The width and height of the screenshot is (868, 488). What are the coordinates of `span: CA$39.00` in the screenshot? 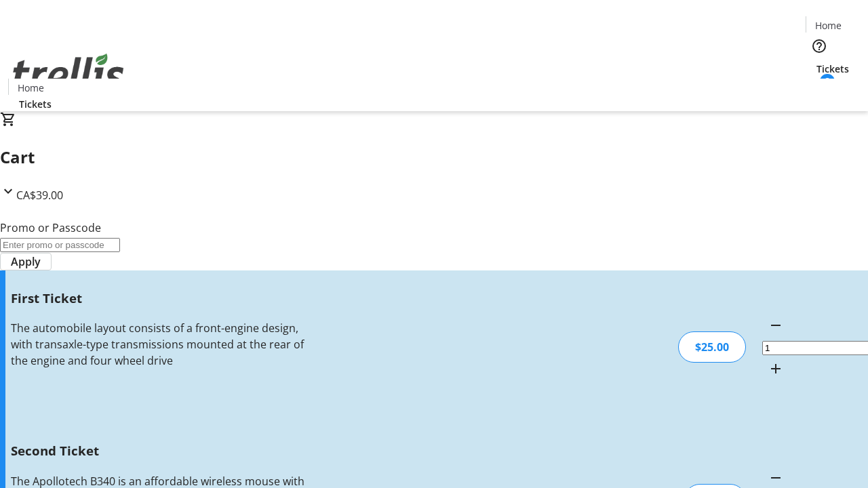 It's located at (39, 195).